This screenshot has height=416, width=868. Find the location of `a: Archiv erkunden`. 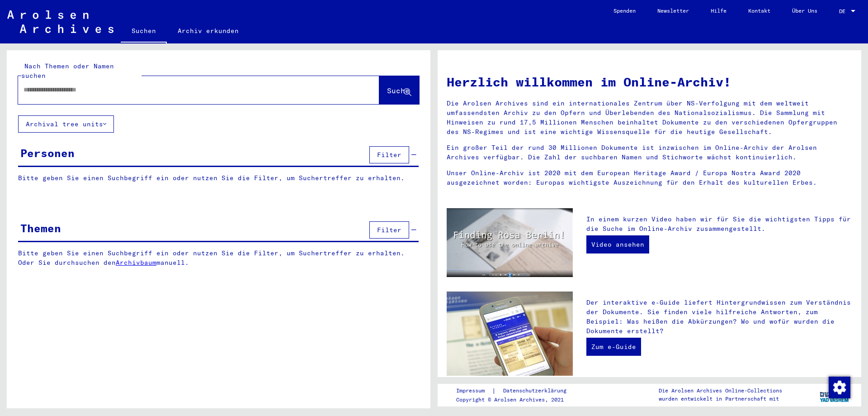

a: Archiv erkunden is located at coordinates (208, 31).